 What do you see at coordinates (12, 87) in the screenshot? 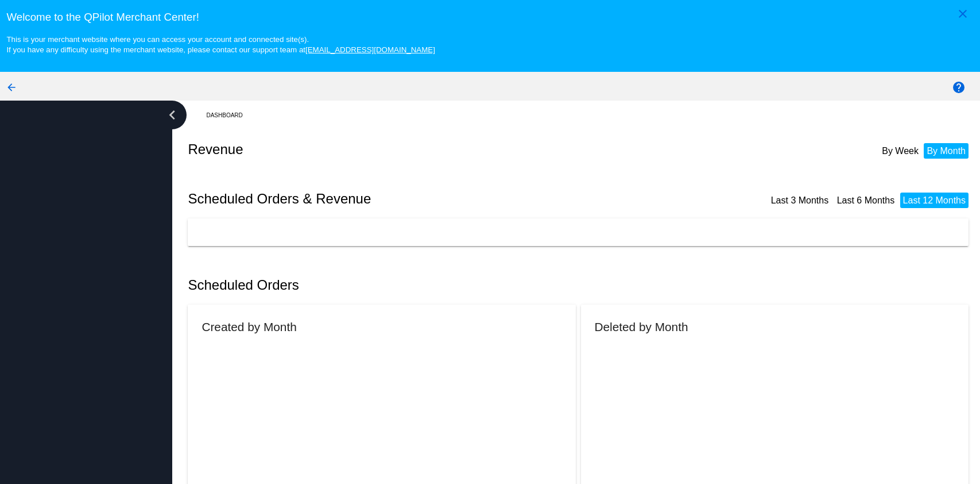
I see `mat-icon: arrow_back` at bounding box center [12, 87].